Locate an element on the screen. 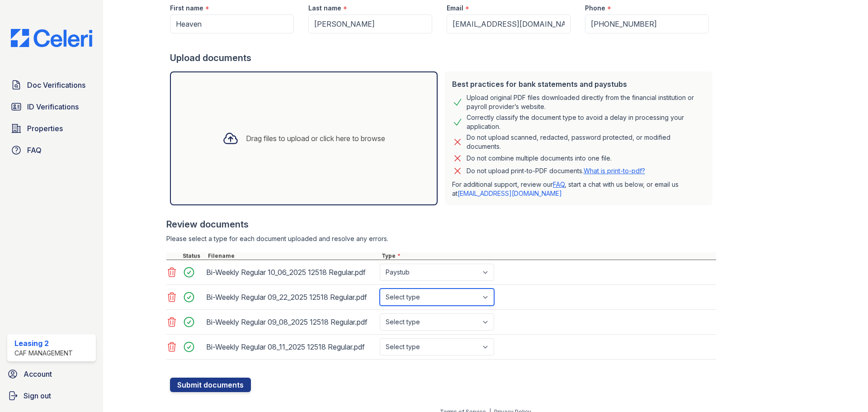 The image size is (868, 412). div: Do not combine multiple documents into one file. is located at coordinates (539, 158).